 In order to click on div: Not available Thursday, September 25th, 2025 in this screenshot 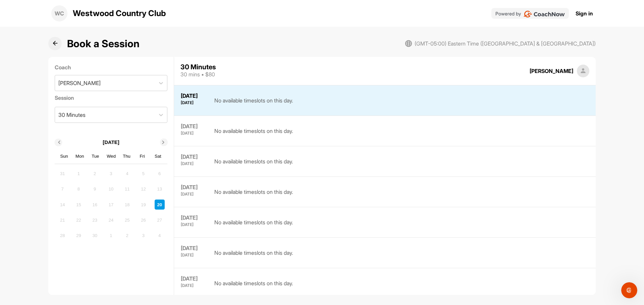, I will do `click(127, 220)`.